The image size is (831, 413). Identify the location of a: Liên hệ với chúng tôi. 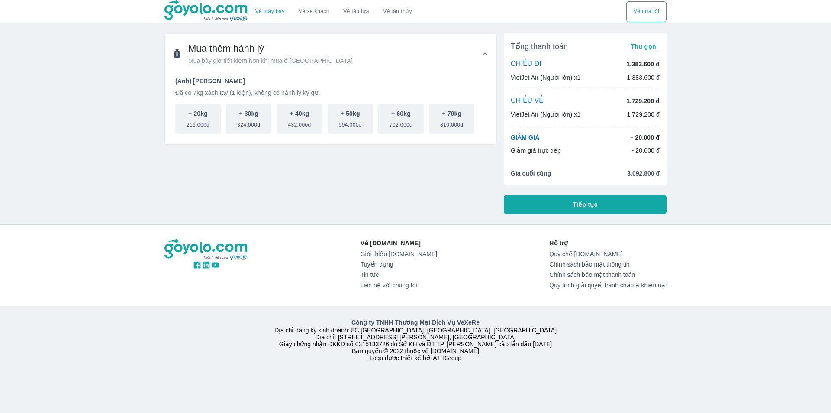
(399, 285).